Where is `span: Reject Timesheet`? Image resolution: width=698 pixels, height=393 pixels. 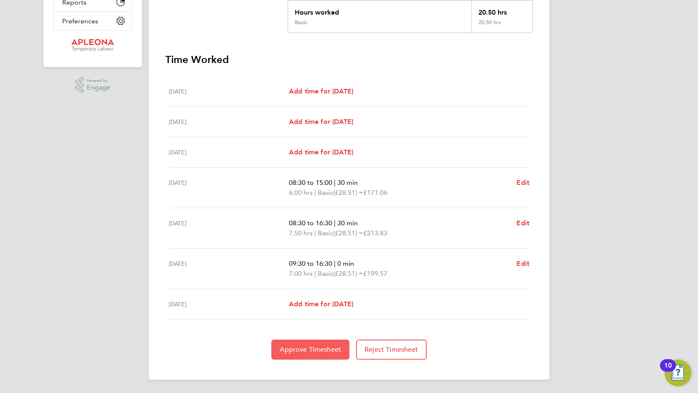
span: Reject Timesheet is located at coordinates (391, 350).